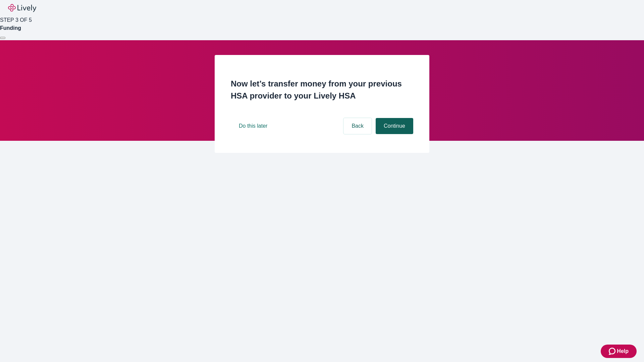 The height and width of the screenshot is (362, 644). I want to click on img: Lively, so click(22, 8).